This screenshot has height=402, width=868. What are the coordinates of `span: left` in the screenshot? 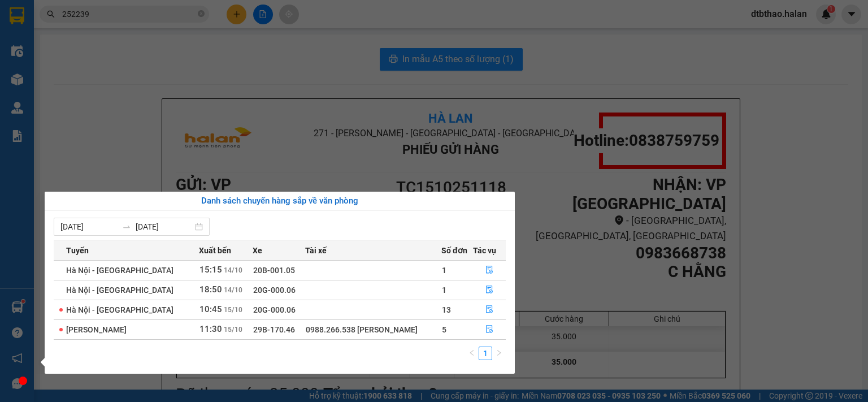 It's located at (472, 353).